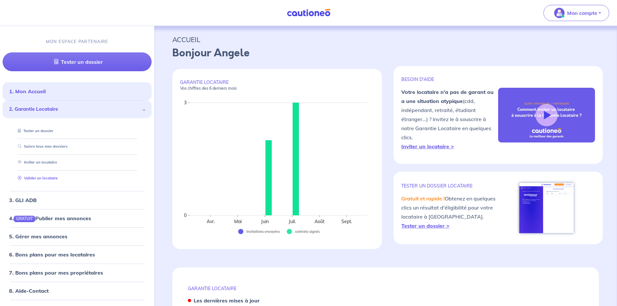 The height and width of the screenshot is (306, 617). I want to click on strong: Votre locataire n'a pas de garant ou a une situation atypique, so click(448, 97).